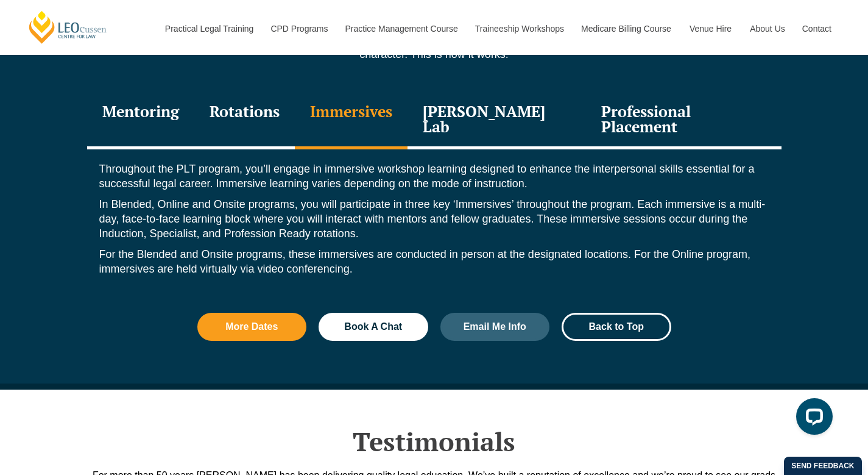 The width and height of the screenshot is (868, 475). What do you see at coordinates (435, 219) in the screenshot?
I see `p: In Blended, Online and Onsite programs, you will participate in three key ‘Immersives’ throughout...` at bounding box center [435, 219].